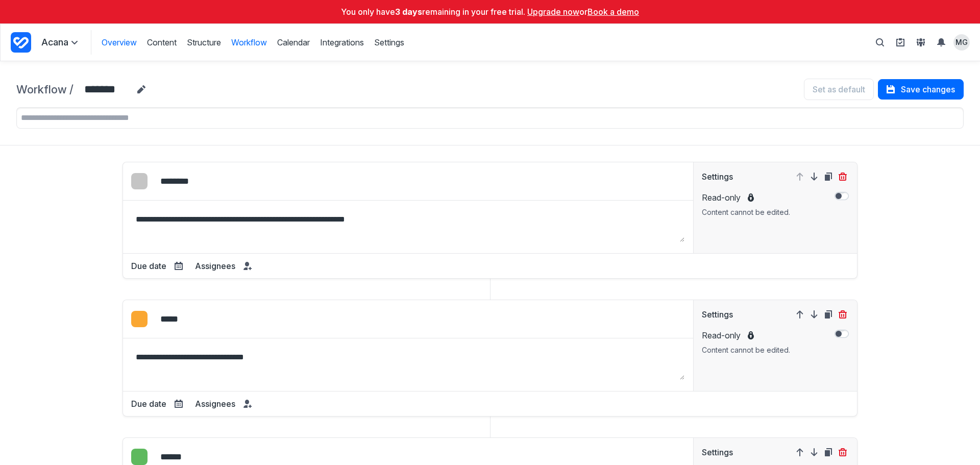 This screenshot has width=980, height=465. I want to click on summary: View profile menu, so click(961, 43).